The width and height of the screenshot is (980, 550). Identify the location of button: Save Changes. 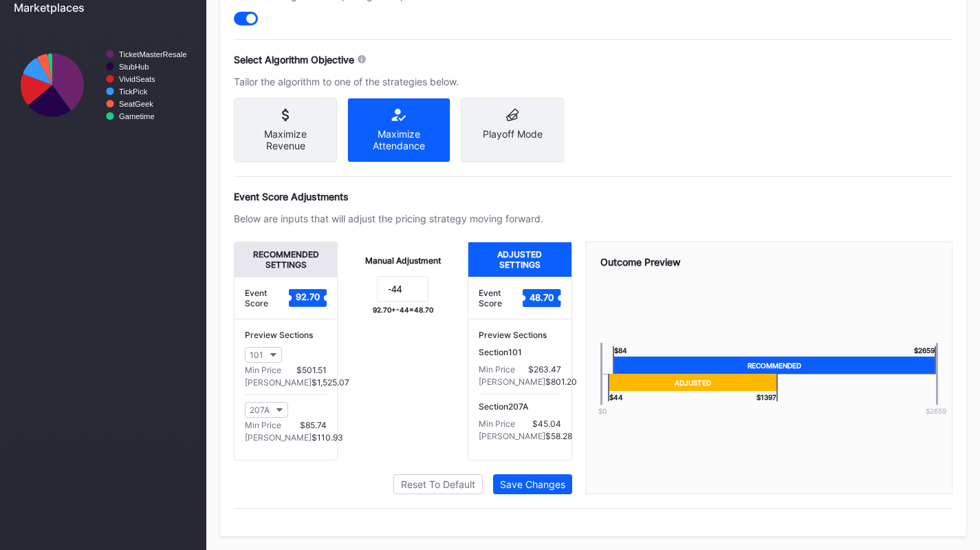
(532, 484).